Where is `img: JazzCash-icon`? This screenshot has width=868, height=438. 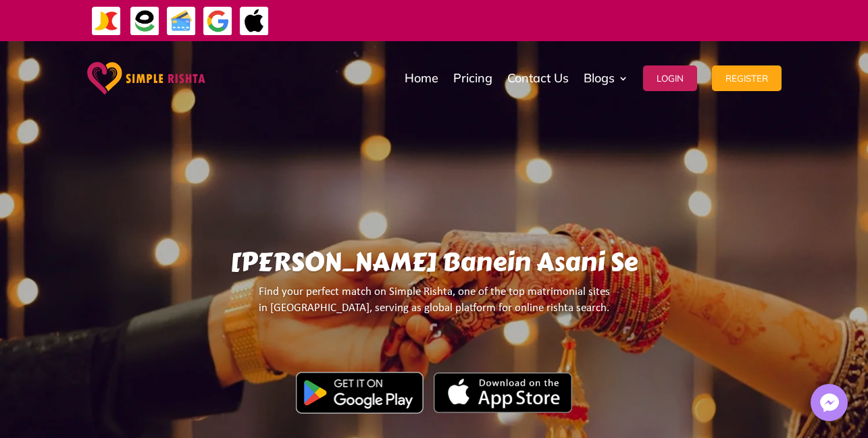
img: JazzCash-icon is located at coordinates (106, 21).